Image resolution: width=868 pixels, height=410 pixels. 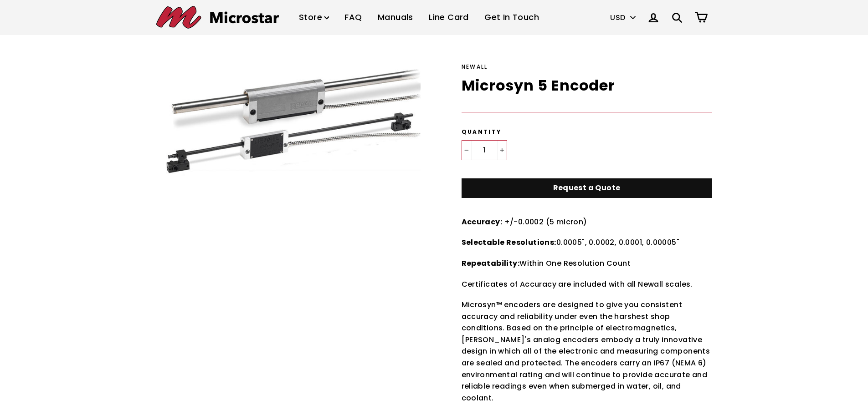 I want to click on a: Request a Quote, so click(x=587, y=188).